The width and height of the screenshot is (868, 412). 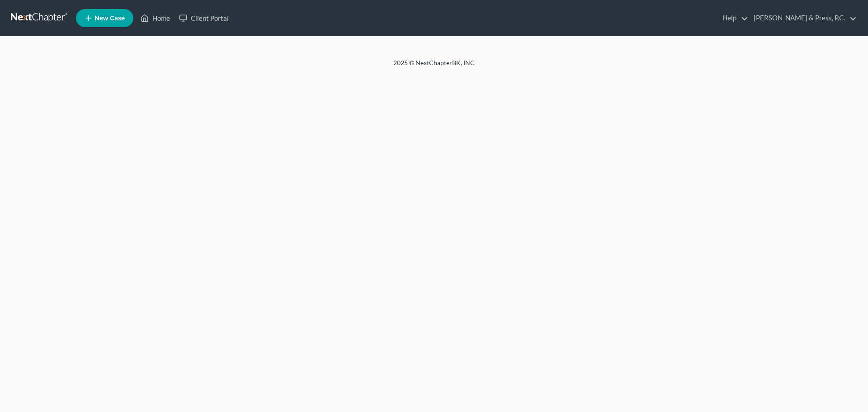 I want to click on a: Help, so click(x=733, y=18).